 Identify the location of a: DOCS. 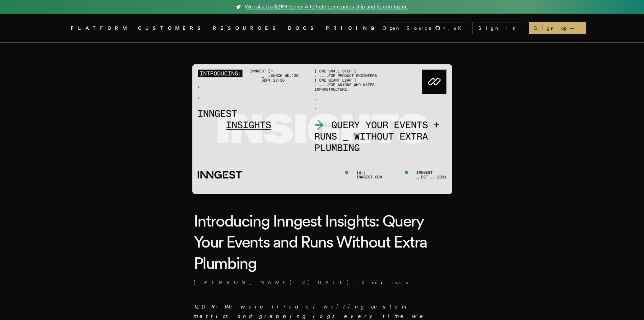
(303, 28).